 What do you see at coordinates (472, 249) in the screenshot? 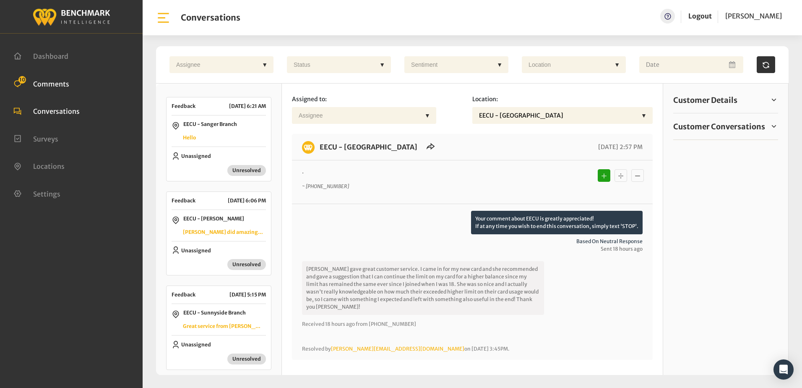
I see `span: Sent 18 hours ago` at bounding box center [472, 249].